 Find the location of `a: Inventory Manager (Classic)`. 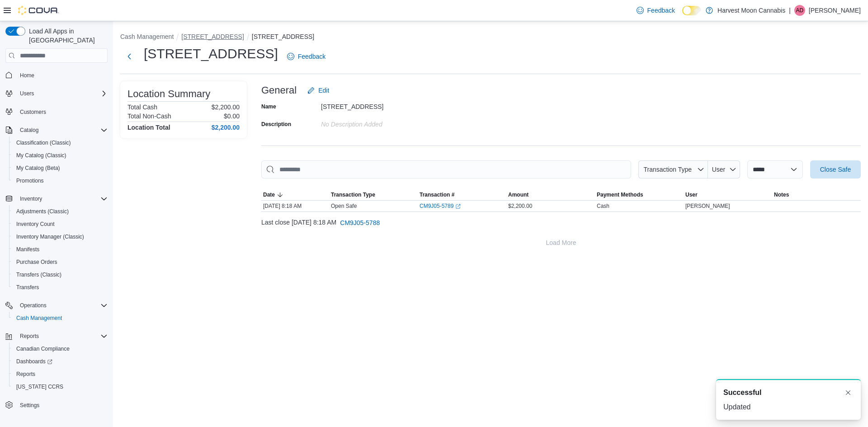

a: Inventory Manager (Classic) is located at coordinates (50, 237).